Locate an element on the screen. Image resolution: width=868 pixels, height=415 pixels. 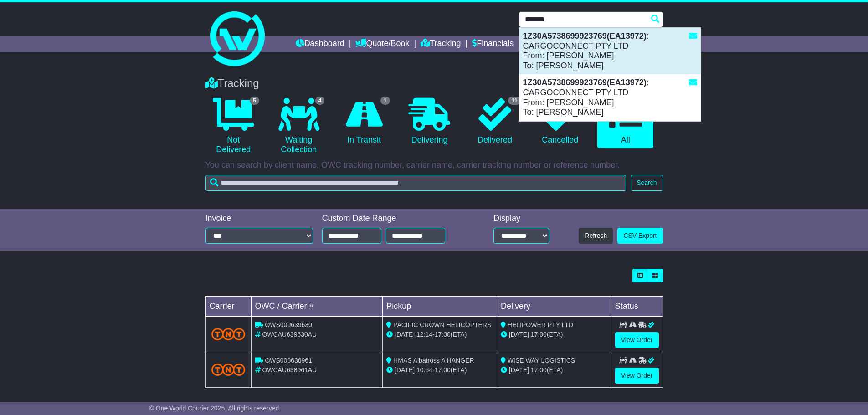
a: Dashboard is located at coordinates (320, 44).